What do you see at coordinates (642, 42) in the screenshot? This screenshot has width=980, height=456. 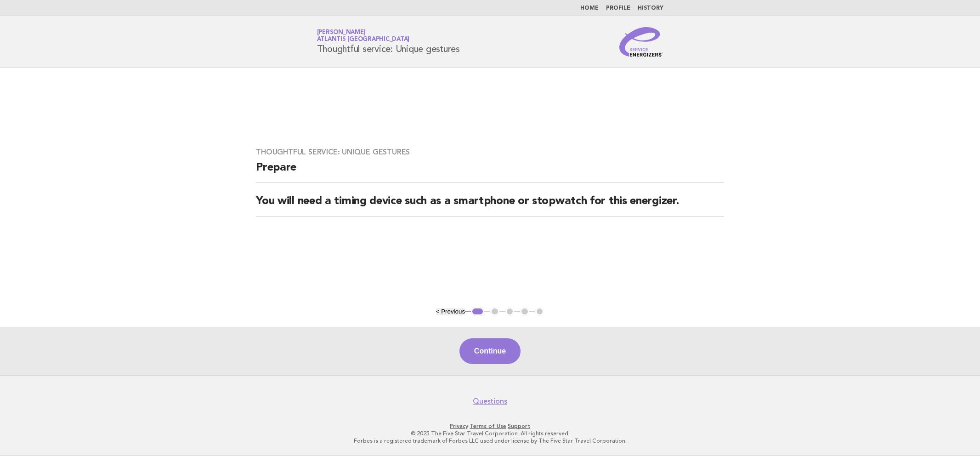 I see `img: Service Energizers` at bounding box center [642, 42].